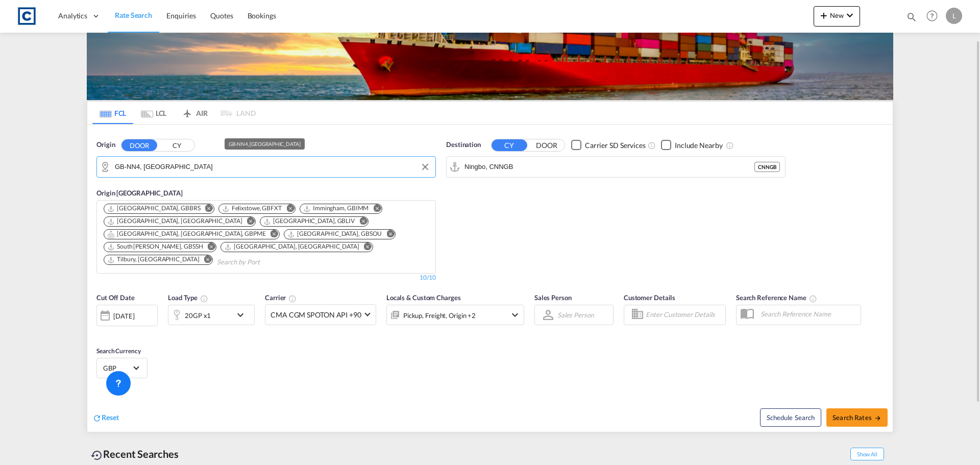 Image resolution: width=980 pixels, height=465 pixels. Describe the element at coordinates (251, 208) in the screenshot. I see `div: Felixstowe, GBFXT` at that location.